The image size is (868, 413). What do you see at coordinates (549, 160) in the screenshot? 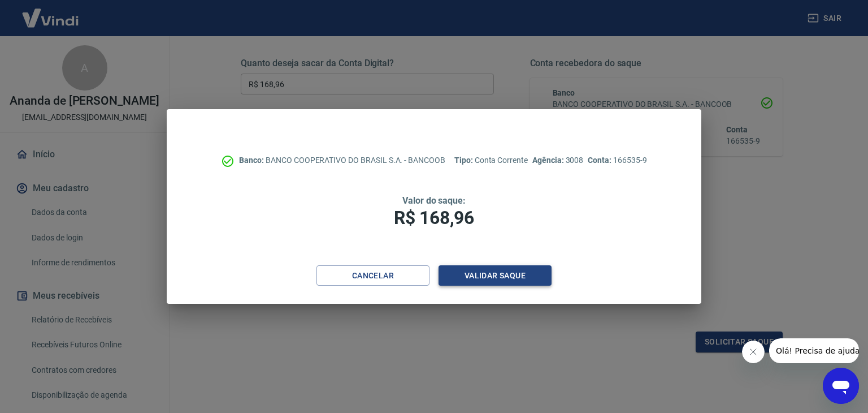
I see `span: Agência:` at bounding box center [549, 160].